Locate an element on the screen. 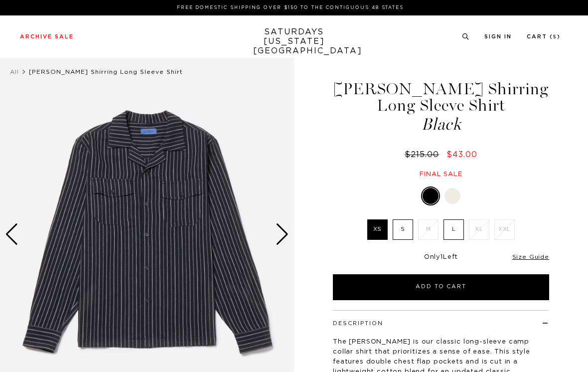 Image resolution: width=588 pixels, height=372 pixels. p: FREE DOMESTIC SHIPPING OVER $150 TO THE CONTIGUOUS 48 STATES is located at coordinates (290, 7).